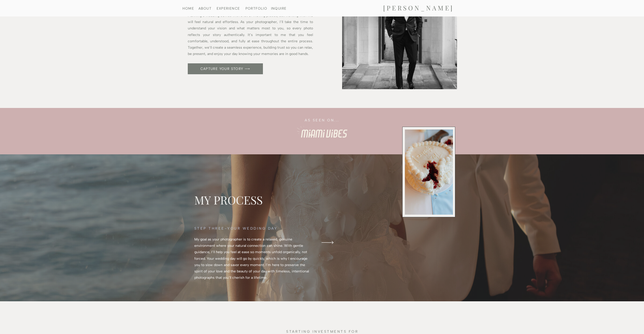 This screenshot has width=644, height=334. Describe the element at coordinates (229, 8) in the screenshot. I see `a: EXPERIENCE` at that location.